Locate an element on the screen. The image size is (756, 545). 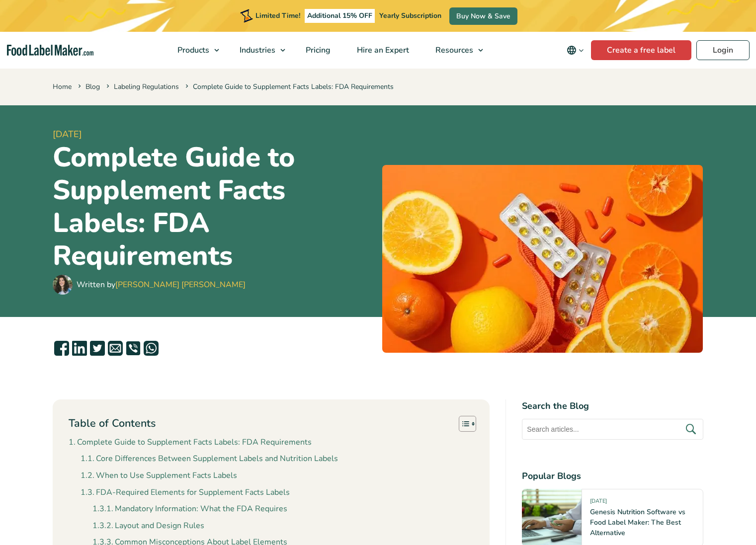
span: Complete Guide to Supplement Facts Labels: FDA Requirements is located at coordinates (288, 86).